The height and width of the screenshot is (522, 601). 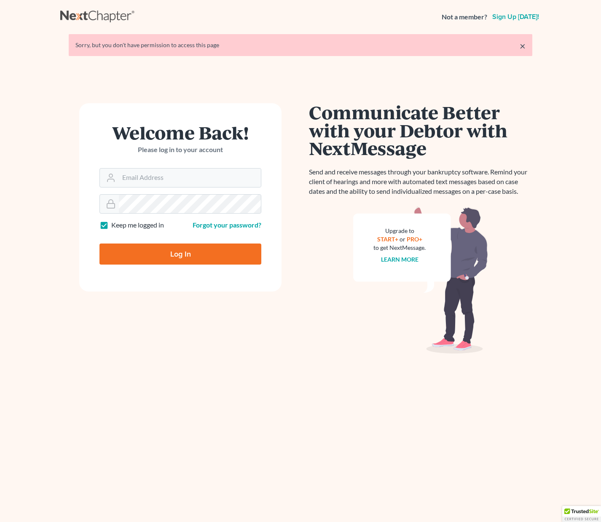 What do you see at coordinates (301, 45) in the screenshot?
I see `div: Sorry, but you don't have permission to access this page` at bounding box center [301, 45].